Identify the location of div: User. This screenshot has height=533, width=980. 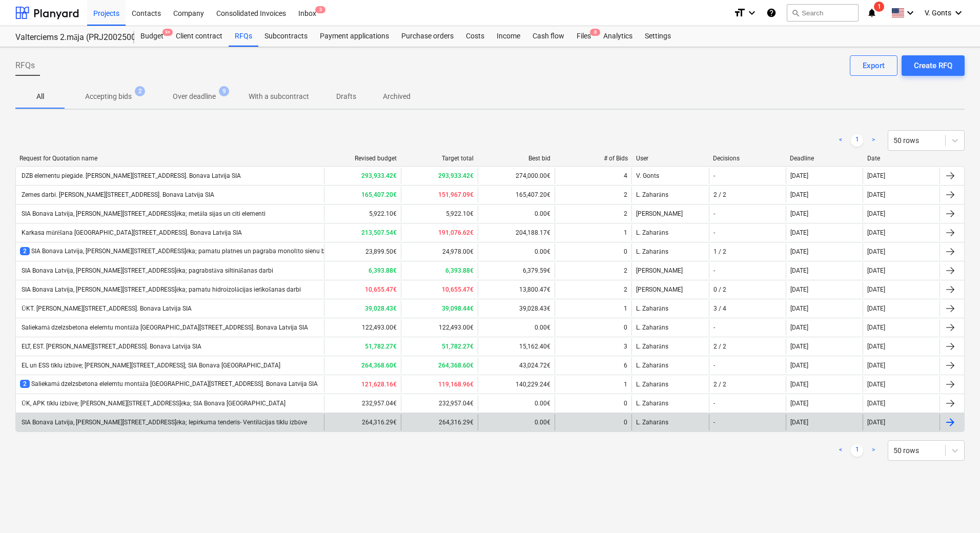
(671, 158).